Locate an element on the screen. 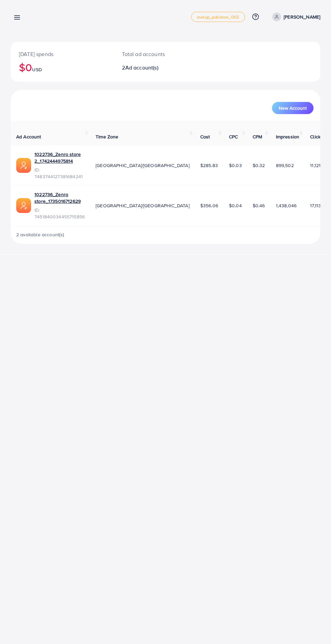 Image resolution: width=331 pixels, height=644 pixels. span: Clicks is located at coordinates (317, 137).